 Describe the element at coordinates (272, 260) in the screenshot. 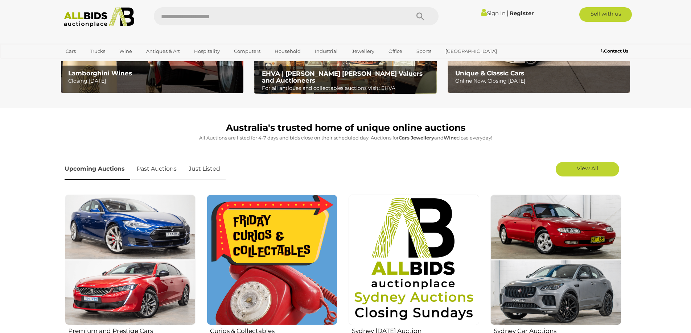

I see `img: Curios & Collectables` at that location.